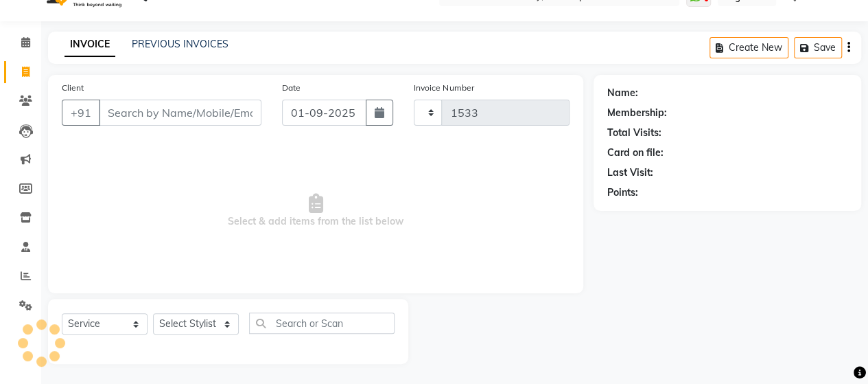 Image resolution: width=868 pixels, height=384 pixels. What do you see at coordinates (622, 93) in the screenshot?
I see `div: Name:` at bounding box center [622, 93].